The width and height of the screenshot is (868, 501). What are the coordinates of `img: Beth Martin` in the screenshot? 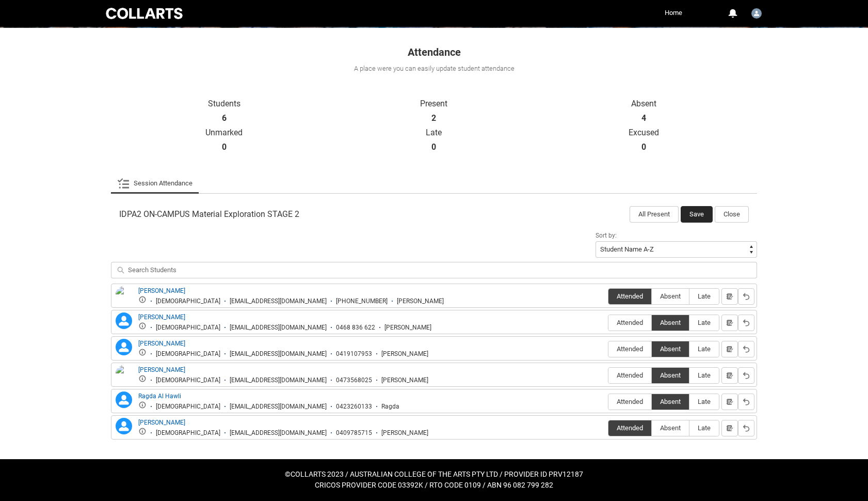 It's located at (124, 298).